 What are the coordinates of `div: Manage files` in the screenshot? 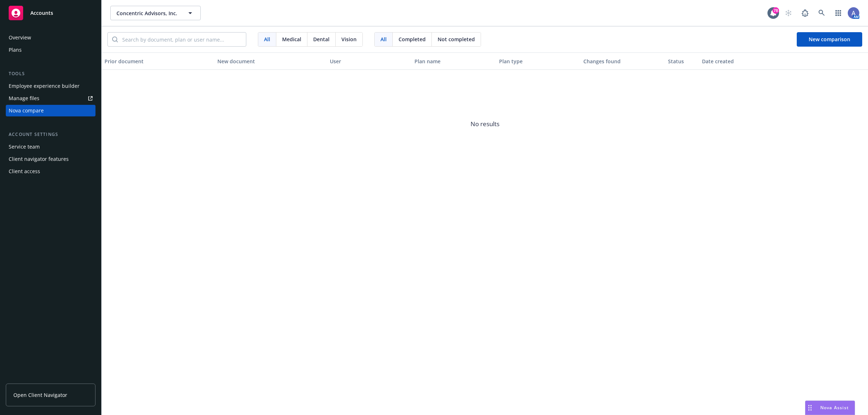 It's located at (24, 98).